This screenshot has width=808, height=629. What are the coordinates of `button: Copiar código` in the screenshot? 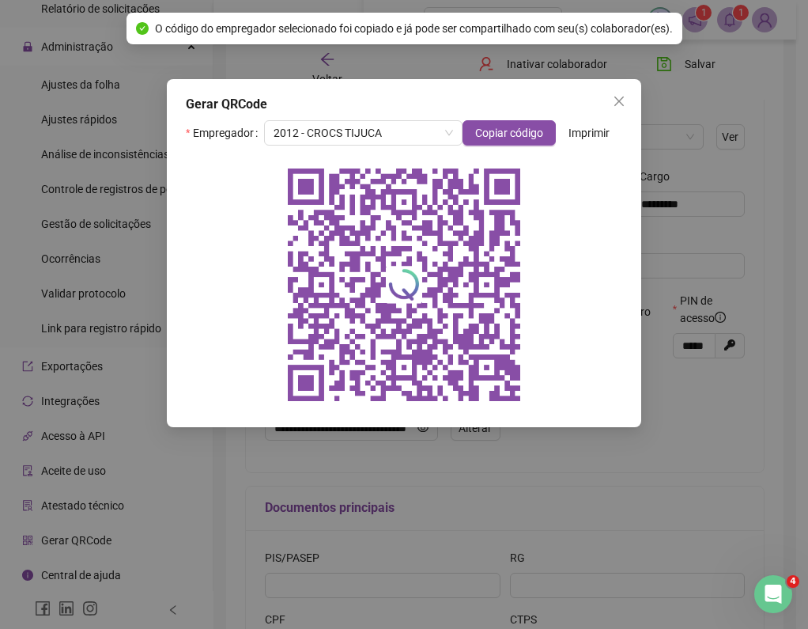 It's located at (509, 133).